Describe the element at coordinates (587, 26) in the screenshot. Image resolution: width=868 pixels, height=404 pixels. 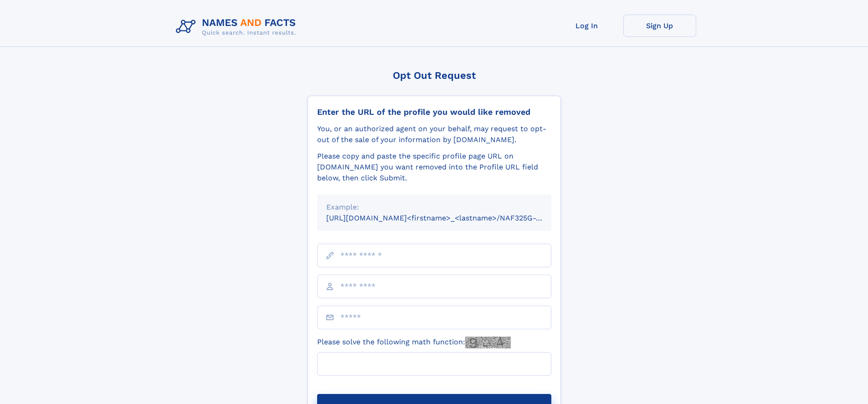
I see `a: Log In` at that location.